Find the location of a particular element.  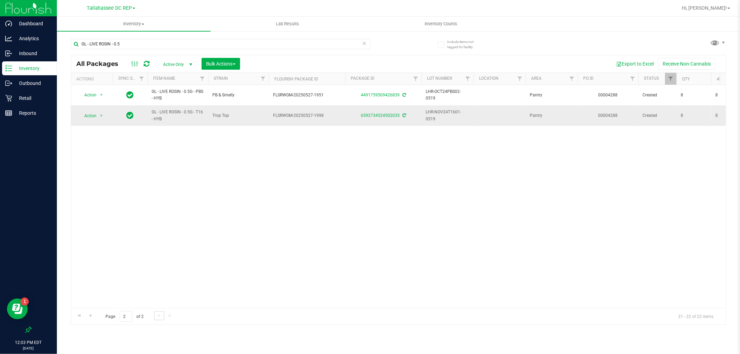

button: Export to Excel is located at coordinates (635, 64).